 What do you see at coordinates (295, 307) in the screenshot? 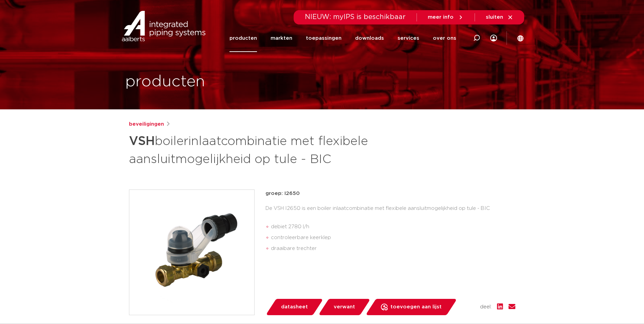
I see `span: datasheet` at bounding box center [295, 307].